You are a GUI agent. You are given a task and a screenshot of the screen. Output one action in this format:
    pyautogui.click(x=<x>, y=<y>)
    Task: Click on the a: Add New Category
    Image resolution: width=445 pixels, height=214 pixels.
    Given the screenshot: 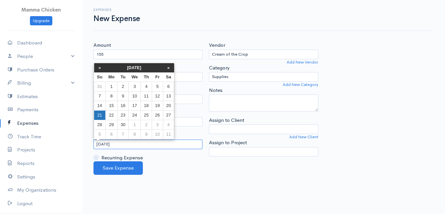 What is the action you would take?
    pyautogui.click(x=301, y=85)
    